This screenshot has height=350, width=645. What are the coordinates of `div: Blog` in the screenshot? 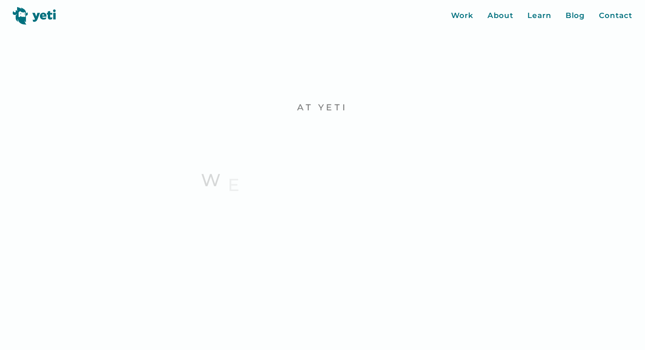 It's located at (575, 16).